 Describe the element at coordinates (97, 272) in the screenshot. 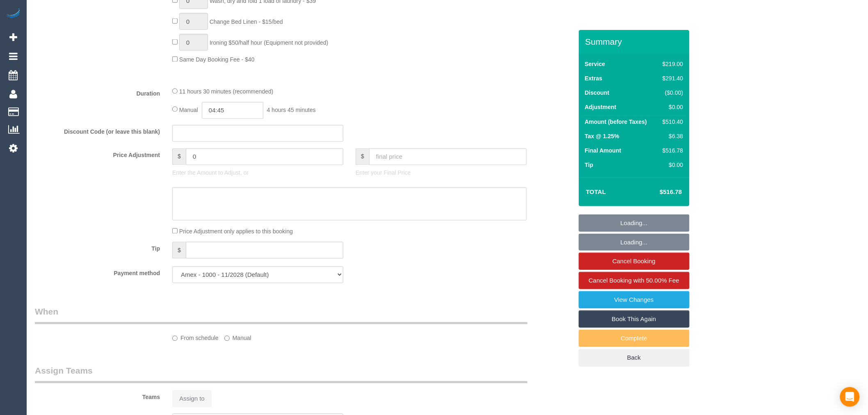

I see `label: Payment method` at that location.